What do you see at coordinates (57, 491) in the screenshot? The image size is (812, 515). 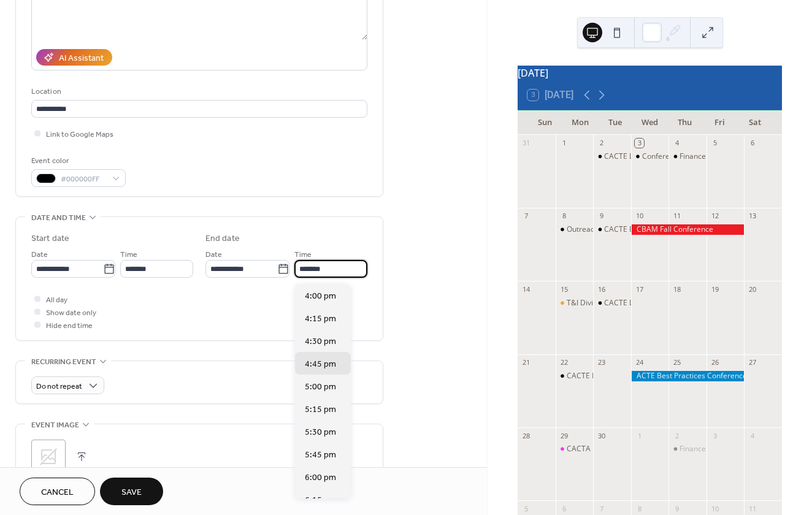 I see `button: Cancel` at bounding box center [57, 491].